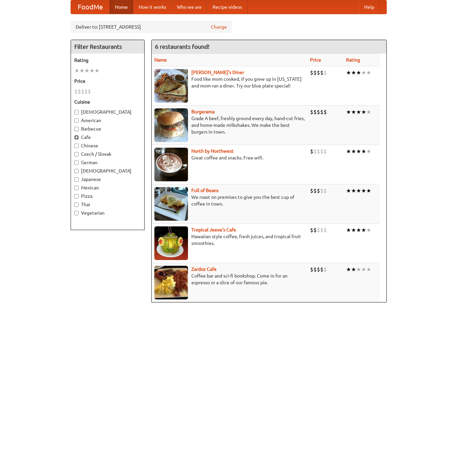 This screenshot has width=457, height=476. What do you see at coordinates (76, 154) in the screenshot?
I see `input: Czech / Slovak` at bounding box center [76, 154].